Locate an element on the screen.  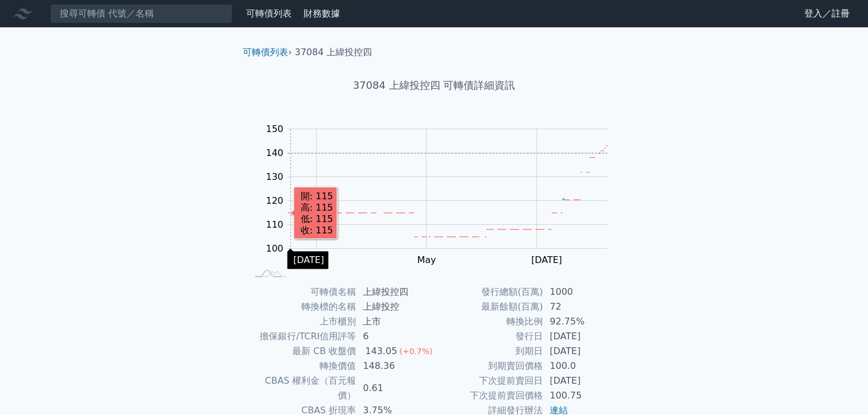
td: 100.75 is located at coordinates (582, 396).